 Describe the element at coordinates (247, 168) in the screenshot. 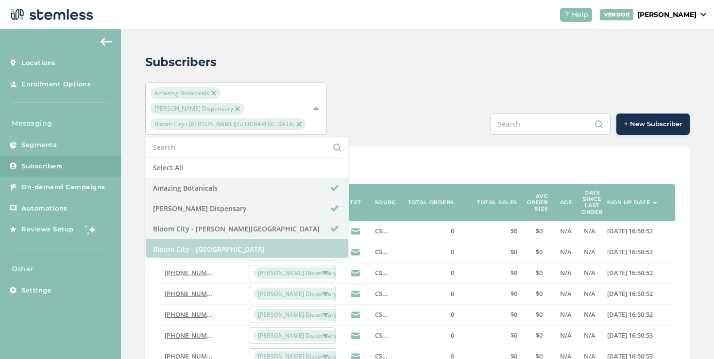

I see `li: Select All` at that location.